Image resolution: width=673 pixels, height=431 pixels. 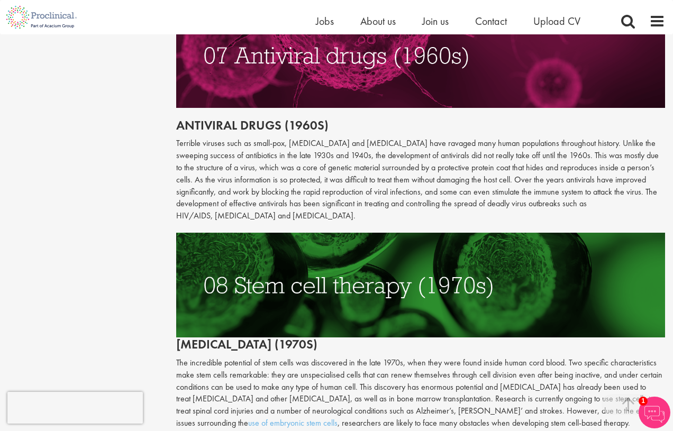 I want to click on span: About us, so click(x=378, y=21).